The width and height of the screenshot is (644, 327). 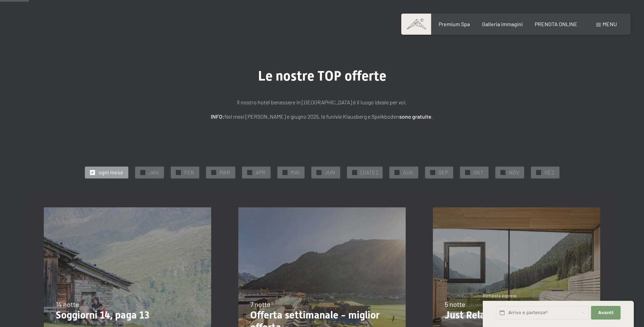 What do you see at coordinates (606, 313) in the screenshot?
I see `span: Avanti` at bounding box center [606, 313].